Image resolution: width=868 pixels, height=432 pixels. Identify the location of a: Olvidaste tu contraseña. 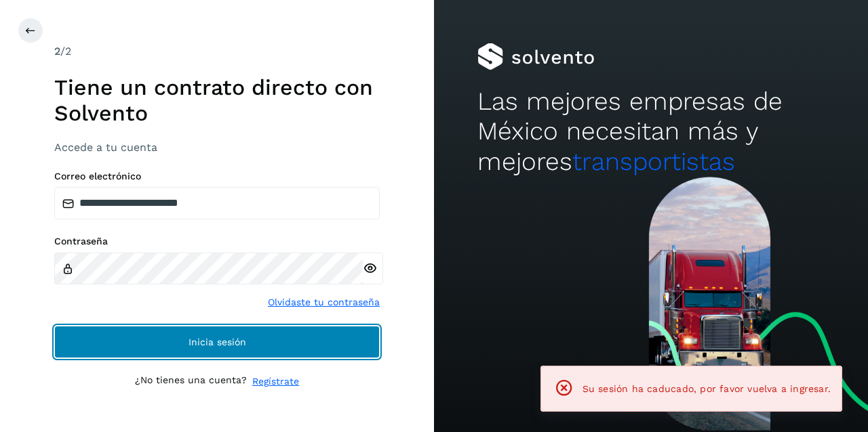
(324, 302).